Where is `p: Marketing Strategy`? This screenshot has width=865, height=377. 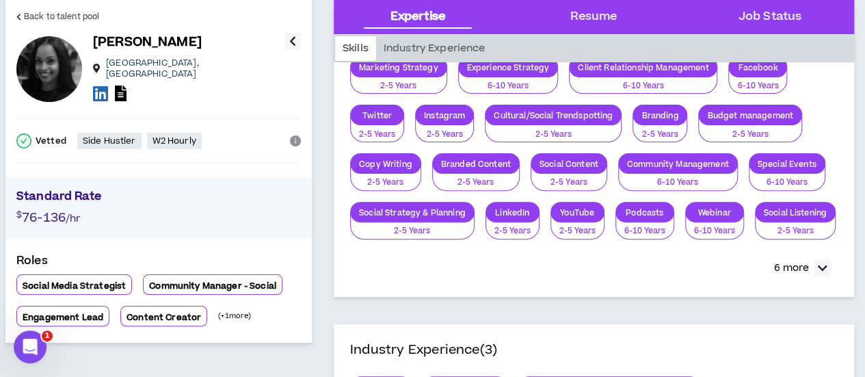 p: Marketing Strategy is located at coordinates (399, 67).